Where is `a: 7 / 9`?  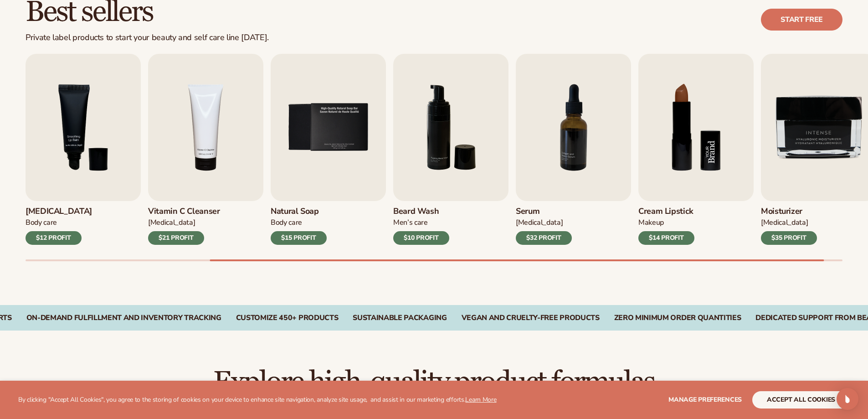 a: 7 / 9 is located at coordinates (573, 149).